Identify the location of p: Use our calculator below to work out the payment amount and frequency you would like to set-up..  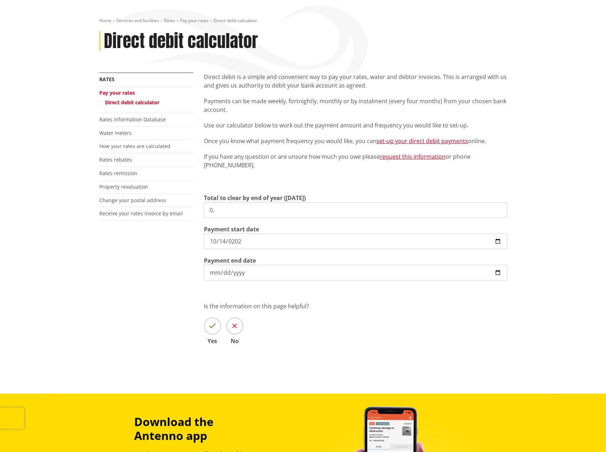
(355, 125).